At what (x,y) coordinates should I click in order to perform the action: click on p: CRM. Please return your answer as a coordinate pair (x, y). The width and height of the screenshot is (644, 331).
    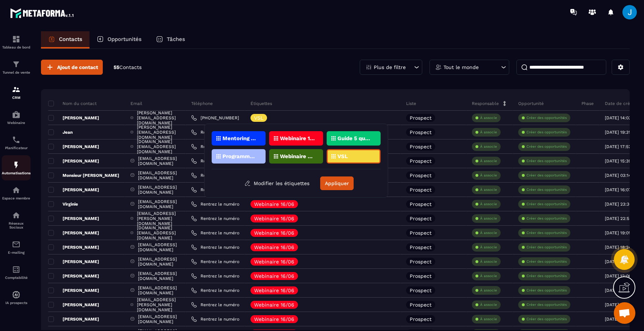
    Looking at the image, I should click on (16, 97).